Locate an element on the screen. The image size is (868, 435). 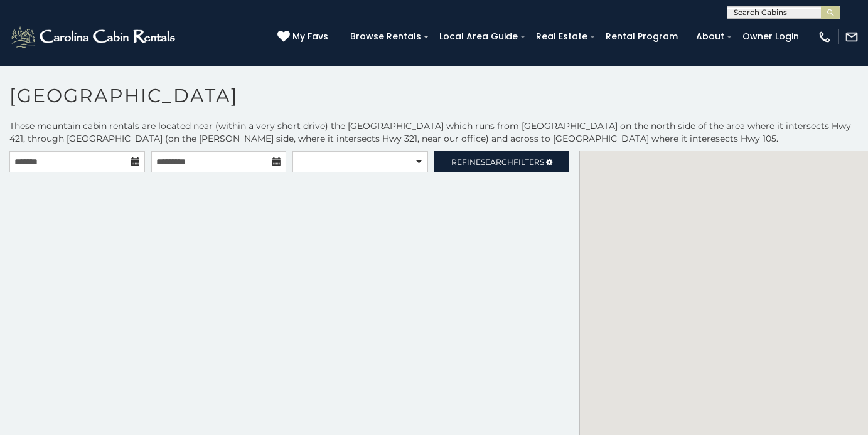
img: phone-regular-white.png is located at coordinates (825, 37).